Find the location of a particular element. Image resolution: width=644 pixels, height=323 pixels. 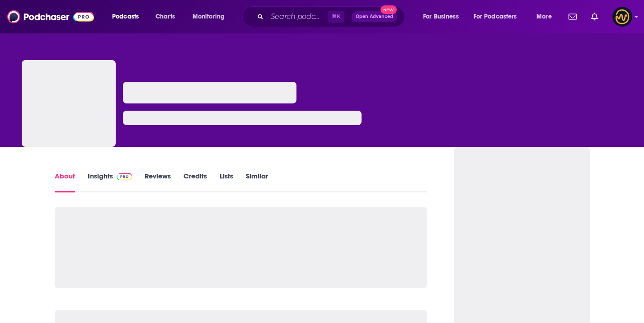

a: About is located at coordinates (65, 182).